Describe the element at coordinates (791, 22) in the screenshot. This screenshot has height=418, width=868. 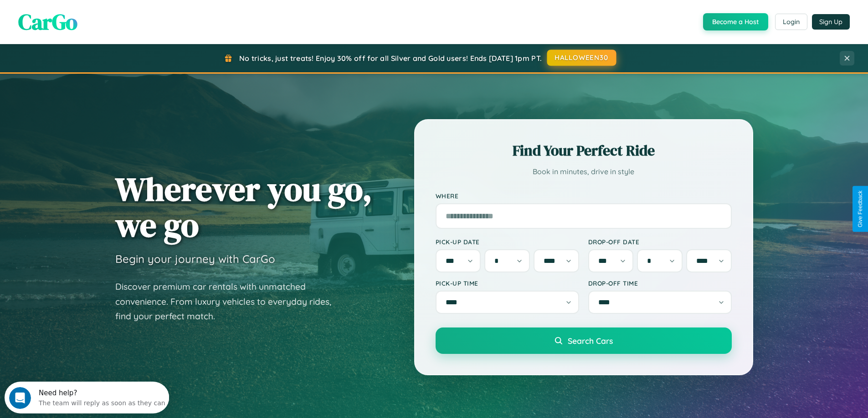
I see `button: Login` at that location.